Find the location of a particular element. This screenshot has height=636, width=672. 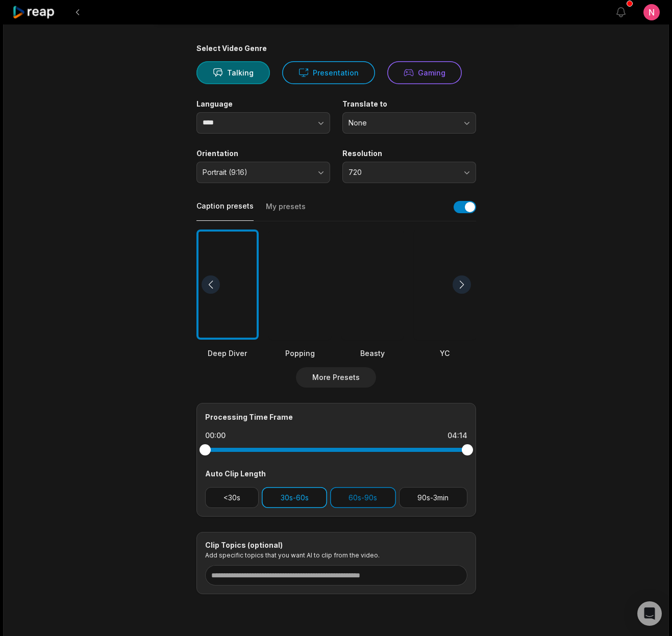

button: Portrait (9:16) is located at coordinates (264, 173).